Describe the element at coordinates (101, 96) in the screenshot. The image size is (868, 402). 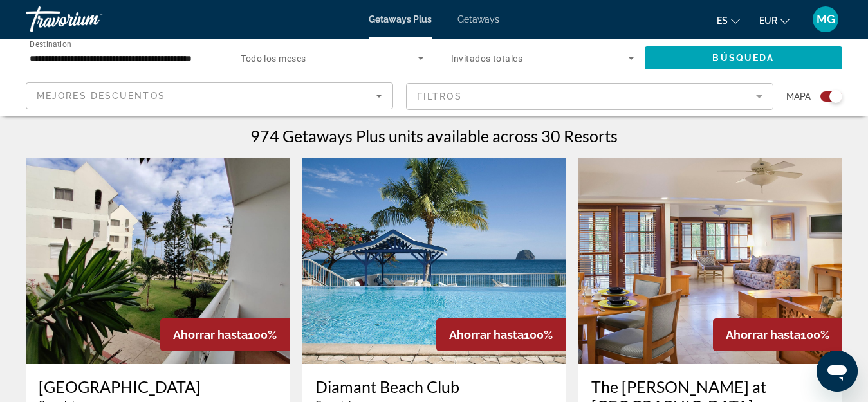
I see `span: Mejores descuentos` at that location.